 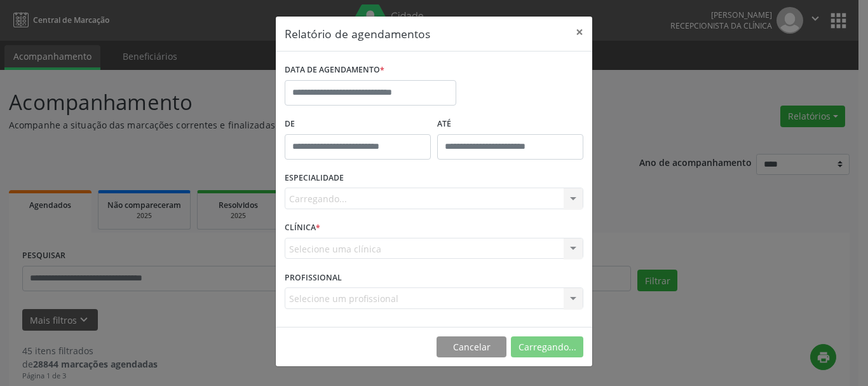 What do you see at coordinates (314, 178) in the screenshot?
I see `label: ESPECIALIDADE` at bounding box center [314, 178].